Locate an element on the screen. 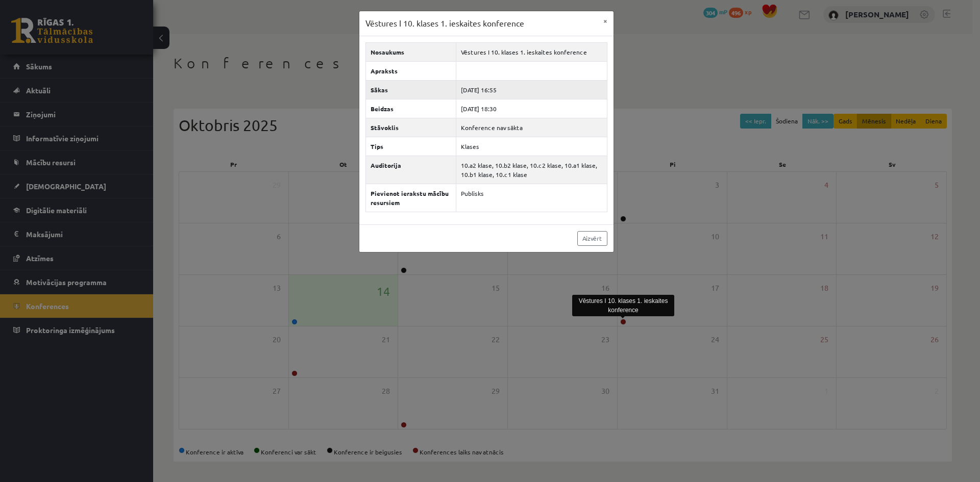 The height and width of the screenshot is (482, 980). th: Auditorija is located at coordinates (410, 169).